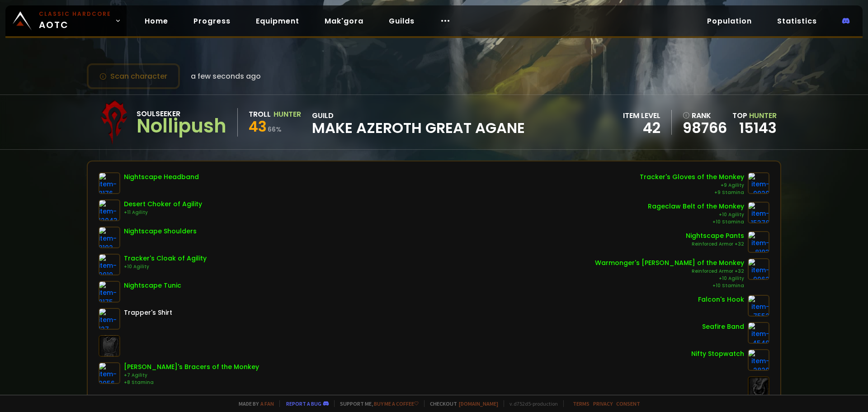 Image resolution: width=868 pixels, height=412 pixels. I want to click on a: Mak'gora, so click(344, 21).